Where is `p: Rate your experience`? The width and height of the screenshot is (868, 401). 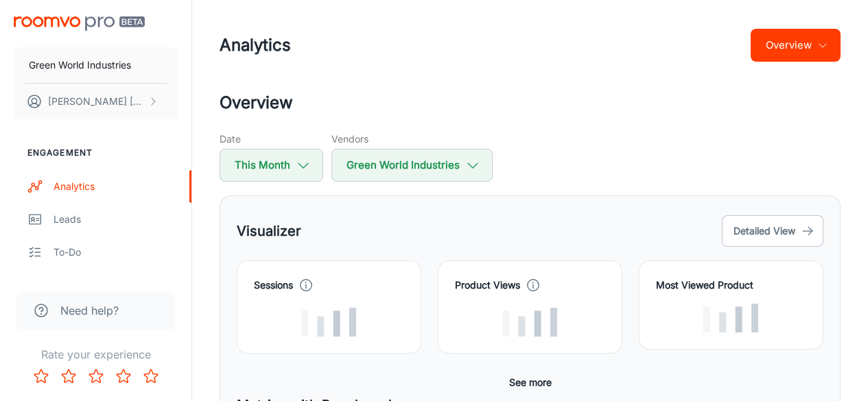
p: Rate your experience is located at coordinates (95, 354).